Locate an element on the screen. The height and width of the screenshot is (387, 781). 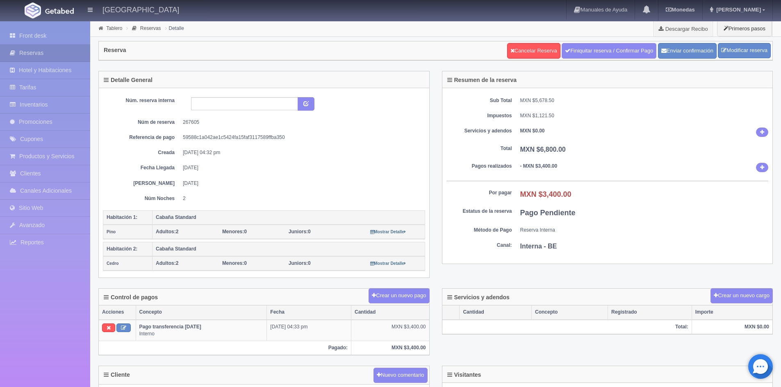
dt: Estatus de la reserva is located at coordinates (479, 211).